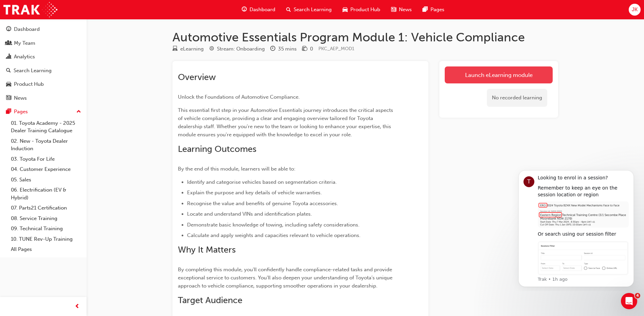 Image resolution: width=644 pixels, height=316 pixels. Describe the element at coordinates (33, 70) in the screenshot. I see `div: Search Learning` at that location.